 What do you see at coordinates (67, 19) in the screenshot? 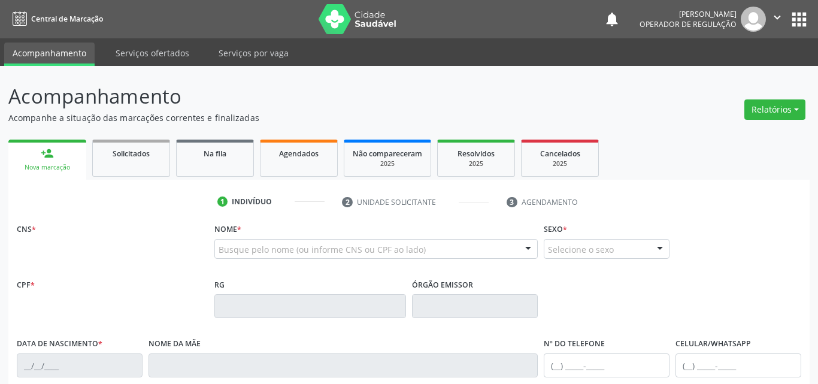
I see `span: Central de Marcação` at bounding box center [67, 19].